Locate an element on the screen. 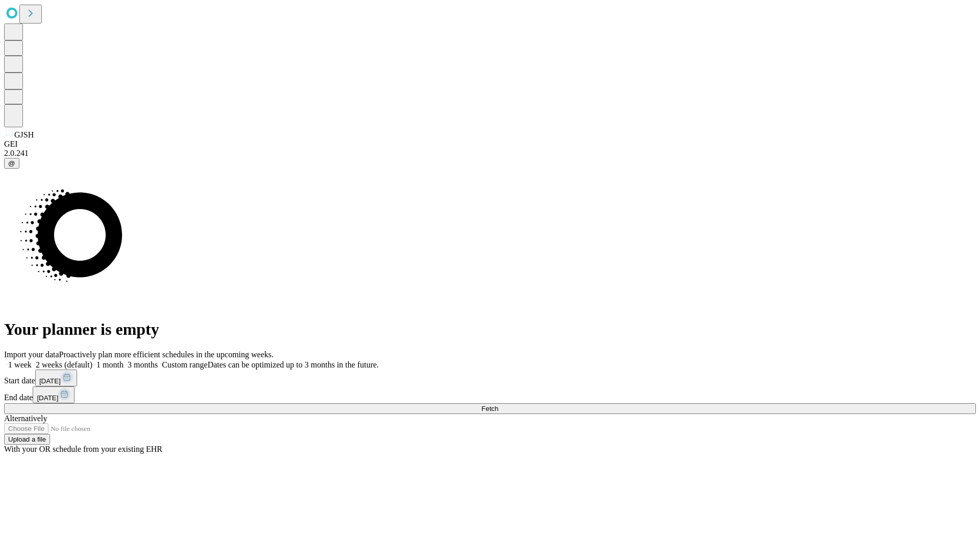 Image resolution: width=980 pixels, height=552 pixels. button: Upload a file is located at coordinates (27, 439).